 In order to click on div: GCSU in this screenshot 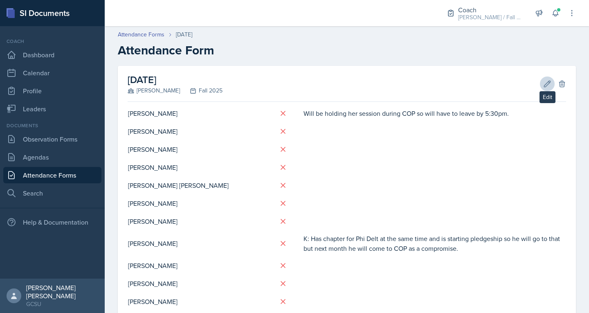, I will do `click(62, 304)`.